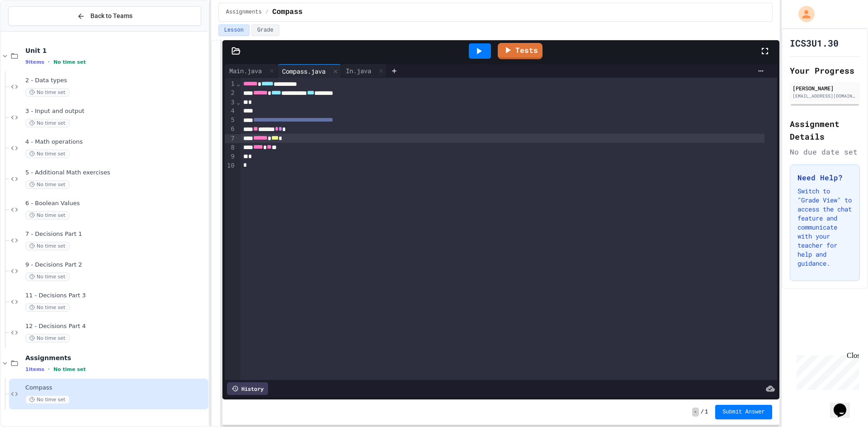 This screenshot has height=427, width=868. I want to click on div: 8, so click(230, 148).